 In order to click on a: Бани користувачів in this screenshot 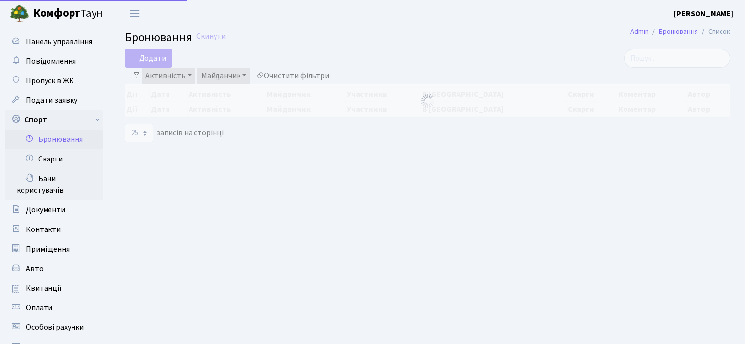, I will do `click(54, 185)`.